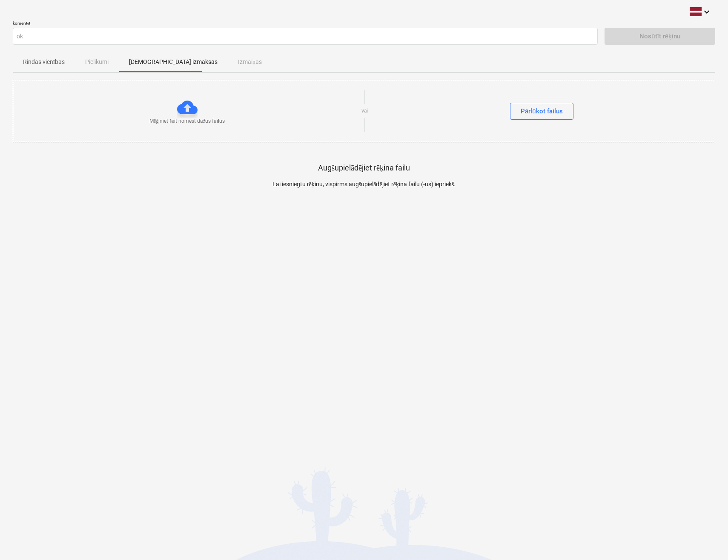 The width and height of the screenshot is (728, 560). Describe the element at coordinates (542, 111) in the screenshot. I see `button: Pārlūkot failus` at that location.